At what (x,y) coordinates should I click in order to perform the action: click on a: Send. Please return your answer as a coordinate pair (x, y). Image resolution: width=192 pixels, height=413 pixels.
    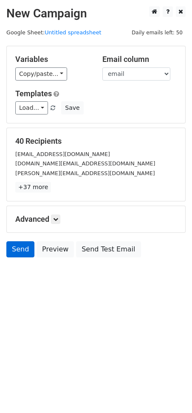
    Looking at the image, I should click on (20, 250).